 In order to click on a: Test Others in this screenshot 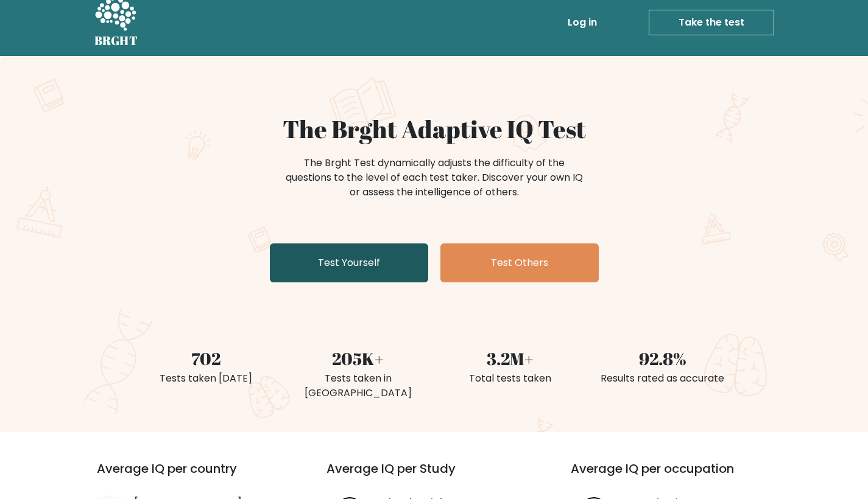, I will do `click(520, 263)`.